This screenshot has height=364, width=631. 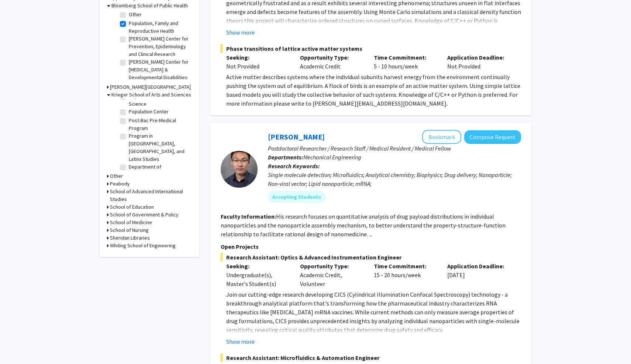 What do you see at coordinates (405, 275) in the screenshot?
I see `div: 15 - 20 hours/week` at bounding box center [405, 275].